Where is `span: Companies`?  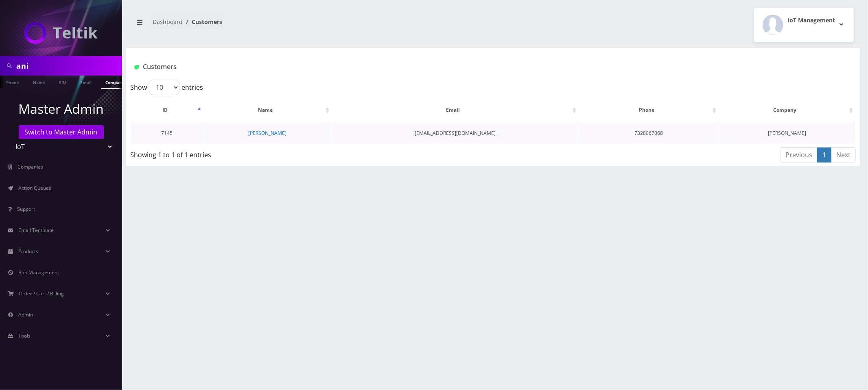 span: Companies is located at coordinates (30, 167).